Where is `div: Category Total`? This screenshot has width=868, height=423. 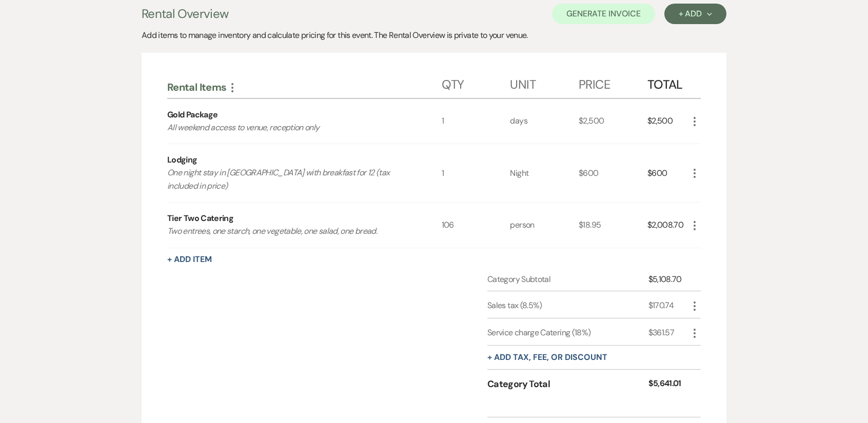 div: Category Total is located at coordinates (568, 384).